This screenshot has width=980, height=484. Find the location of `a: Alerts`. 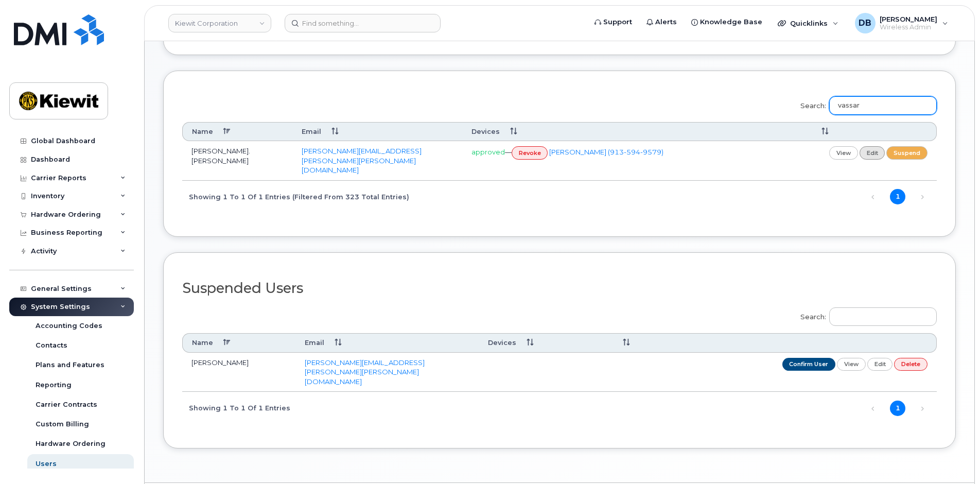

a: Alerts is located at coordinates (661, 22).